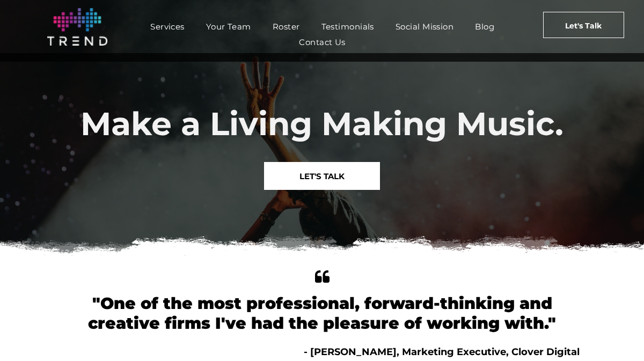 Image resolution: width=644 pixels, height=361 pixels. What do you see at coordinates (322, 124) in the screenshot?
I see `span: Make a Living Making Music.` at bounding box center [322, 124].